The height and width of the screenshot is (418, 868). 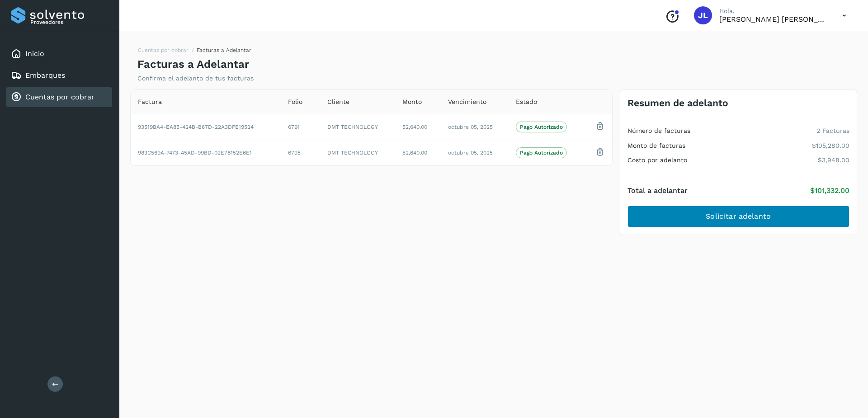 I want to click on td: 93519BA4-EA85-424B-B67D-22A3DFE19524, so click(x=206, y=127).